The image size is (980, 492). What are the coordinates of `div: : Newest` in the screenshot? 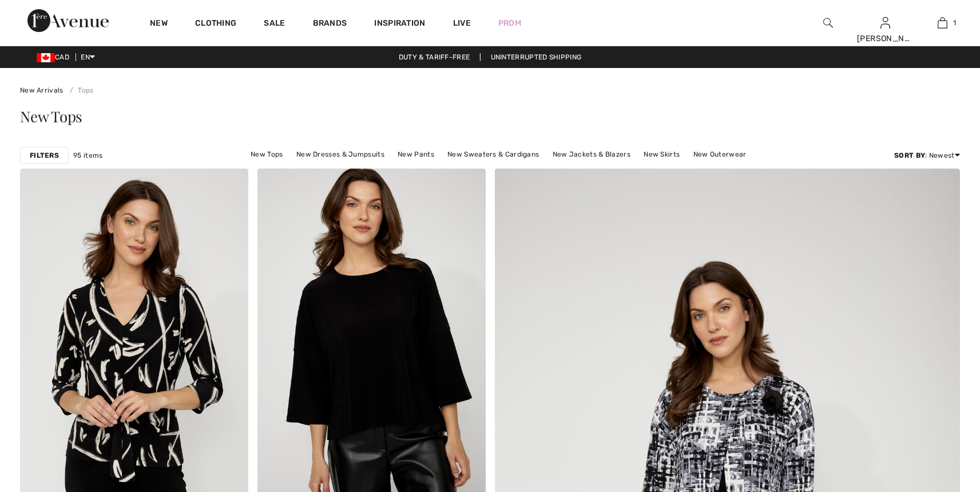 It's located at (927, 155).